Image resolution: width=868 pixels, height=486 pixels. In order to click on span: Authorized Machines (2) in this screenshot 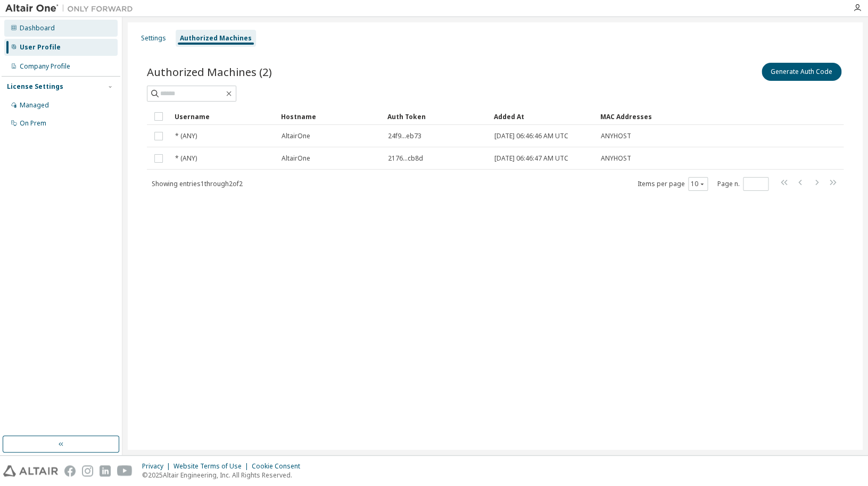, I will do `click(209, 72)`.